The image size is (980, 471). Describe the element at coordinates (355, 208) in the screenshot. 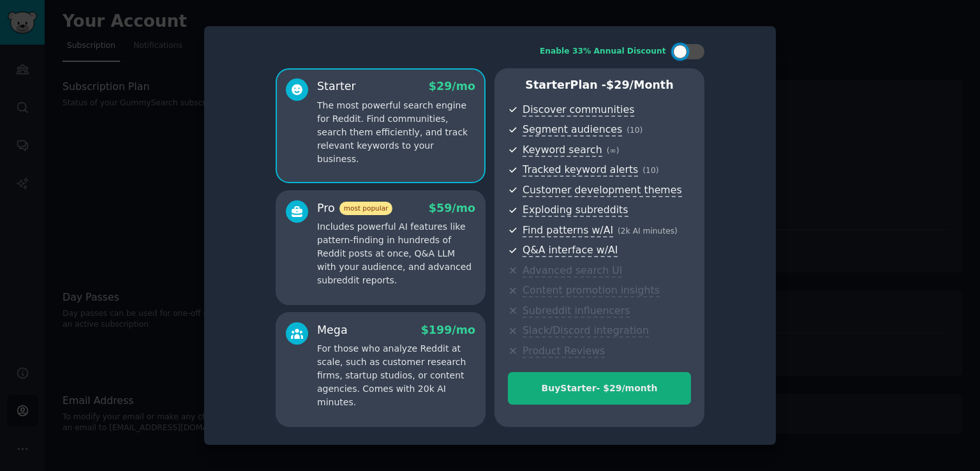

I see `div: Pro` at that location.